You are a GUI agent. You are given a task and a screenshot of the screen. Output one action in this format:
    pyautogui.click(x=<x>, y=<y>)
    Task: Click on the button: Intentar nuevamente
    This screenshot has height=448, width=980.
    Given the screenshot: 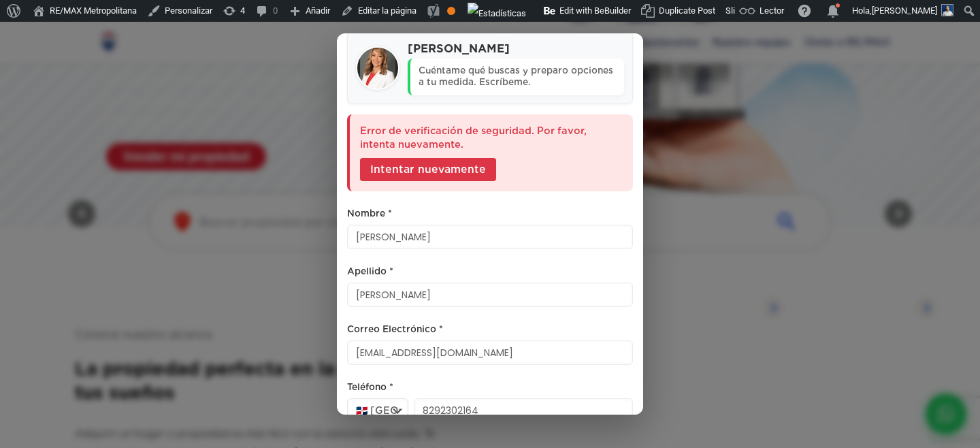 What is the action you would take?
    pyautogui.click(x=428, y=169)
    